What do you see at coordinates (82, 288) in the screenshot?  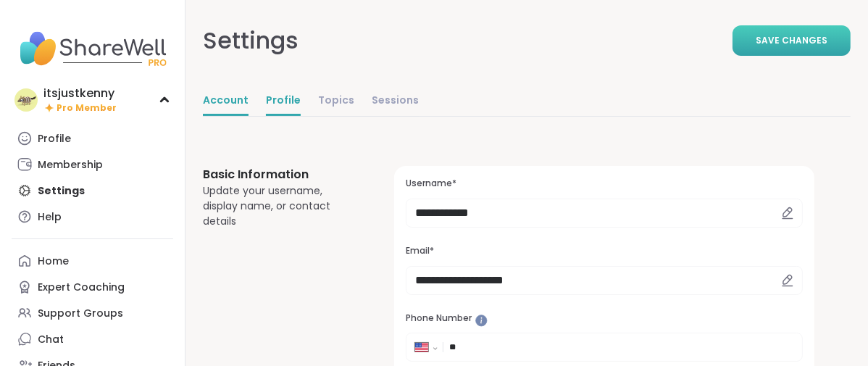 I see `div: Expert Coaching` at bounding box center [82, 288].